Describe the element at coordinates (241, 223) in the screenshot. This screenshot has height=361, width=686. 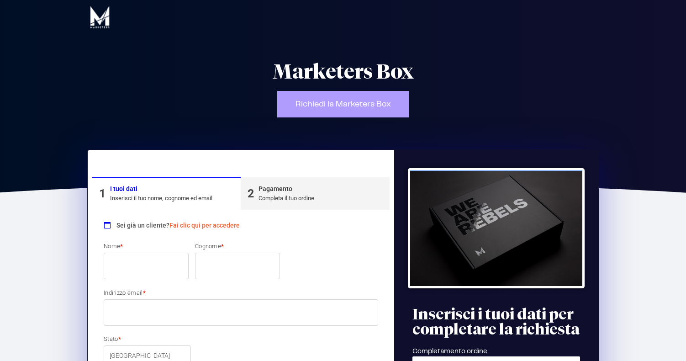
I see `div: Sei già un cliente?` at that location.